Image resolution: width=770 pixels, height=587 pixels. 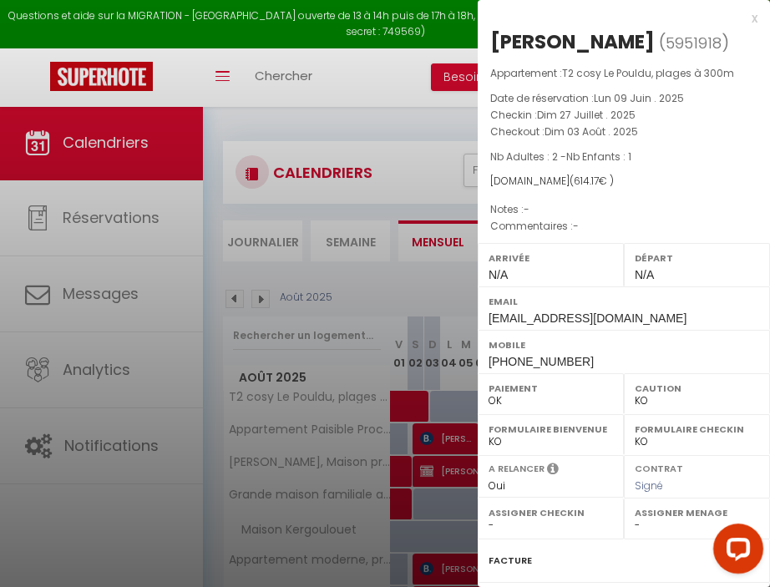 I want to click on label: Formulaire Bienvenue, so click(x=550, y=429).